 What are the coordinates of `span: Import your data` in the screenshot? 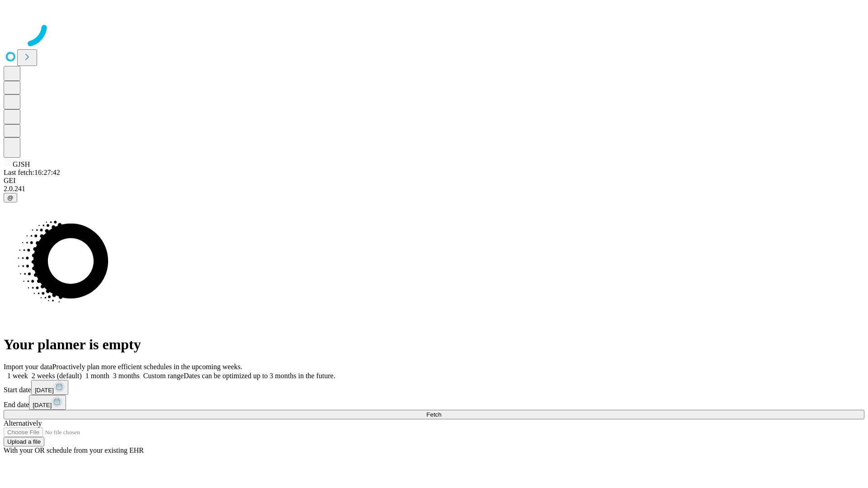 It's located at (28, 366).